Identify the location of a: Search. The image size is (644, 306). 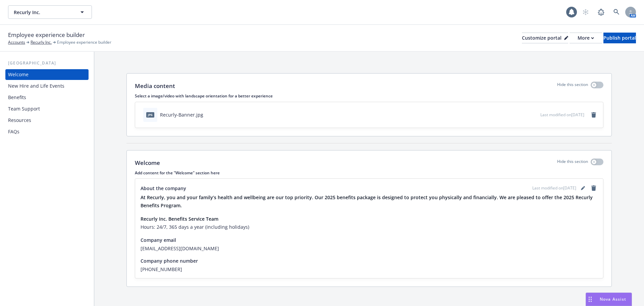
(616, 12).